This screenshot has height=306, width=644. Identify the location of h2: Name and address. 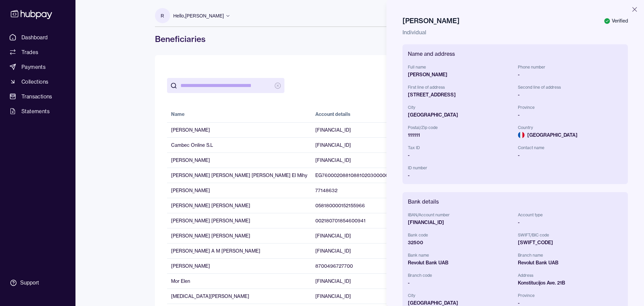
(515, 54).